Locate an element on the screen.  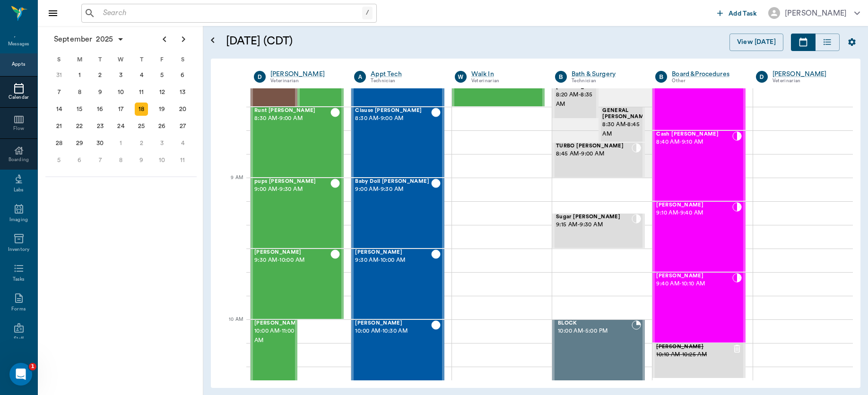
div: CHECKED_IN, 8:45 AM - 9:00 AM is located at coordinates (599, 160).